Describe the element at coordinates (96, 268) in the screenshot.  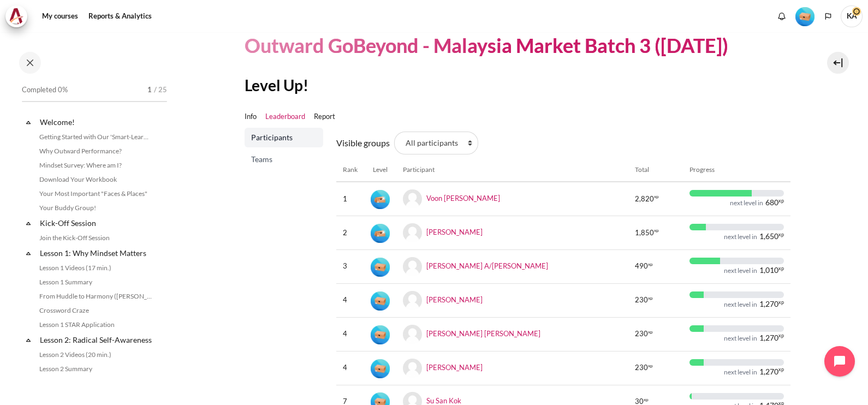
I see `a: Lesson 1 Videos (17 min.)` at that location.